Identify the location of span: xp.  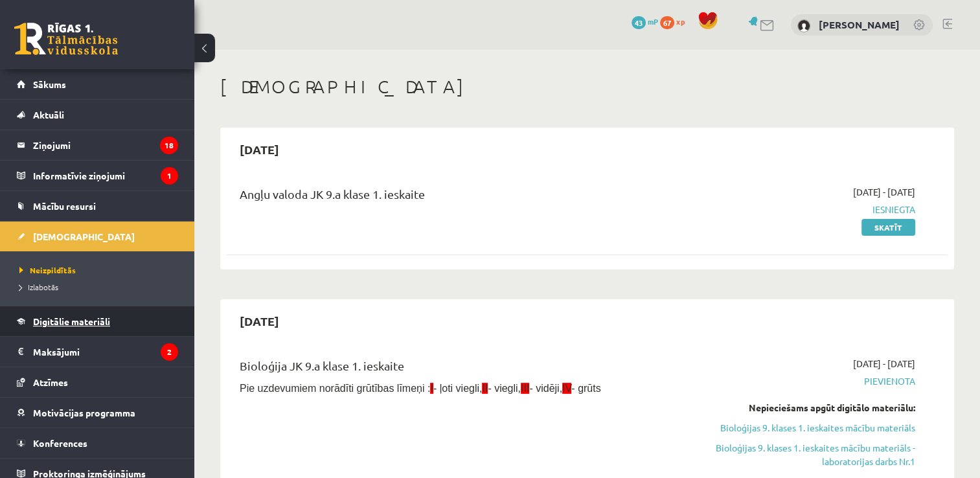
(680, 21).